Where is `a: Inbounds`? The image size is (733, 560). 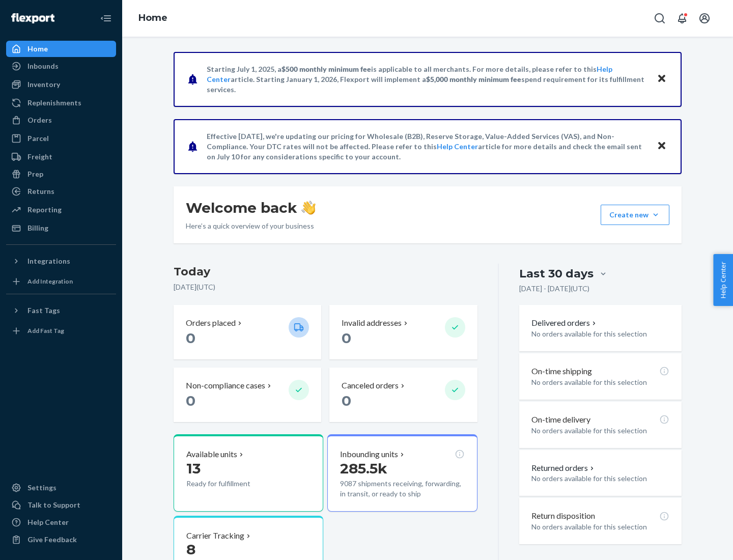
a: Inbounds is located at coordinates (61, 66).